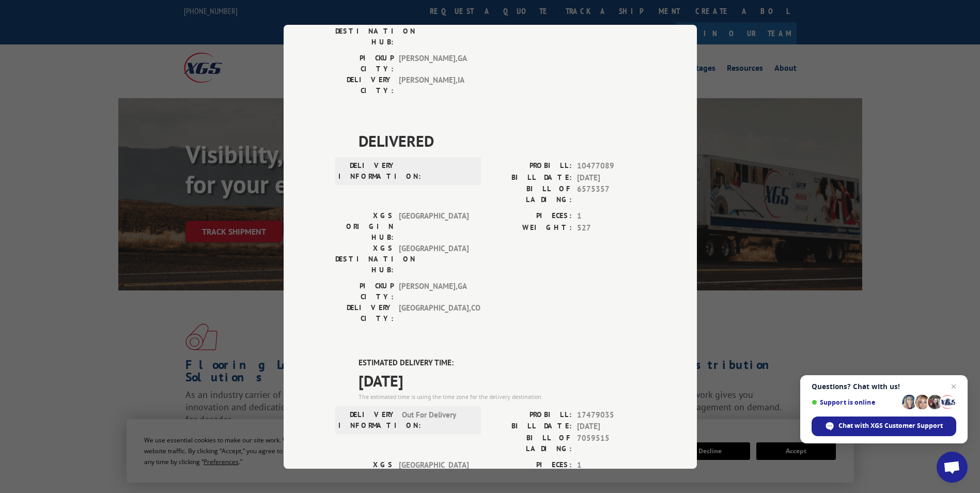  Describe the element at coordinates (952, 467) in the screenshot. I see `div: Open chat` at that location.